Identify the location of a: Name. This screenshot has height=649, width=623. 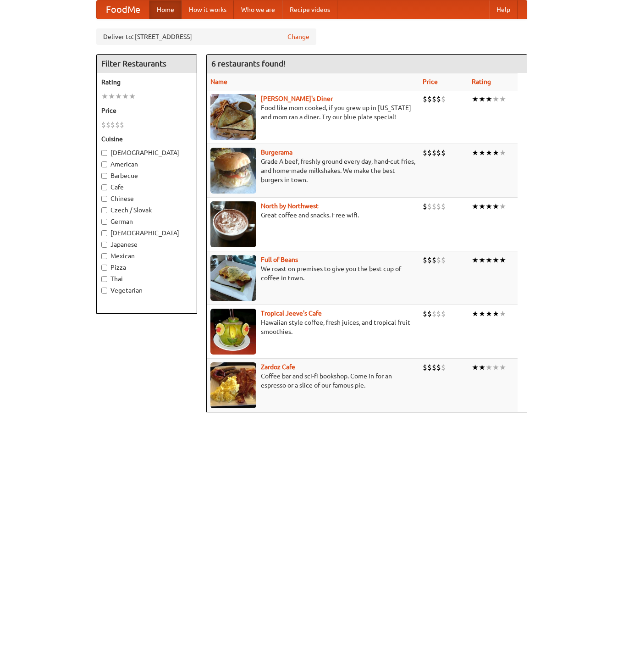
(219, 82).